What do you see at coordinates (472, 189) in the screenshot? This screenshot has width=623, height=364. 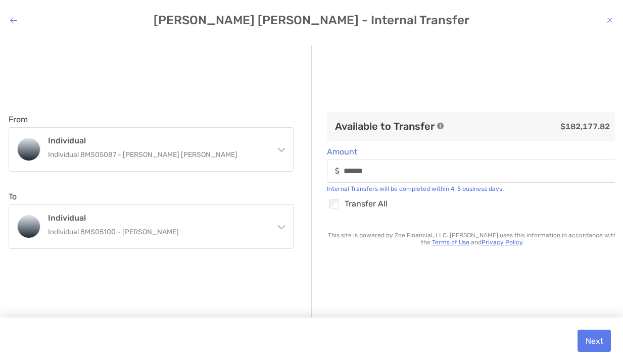 I see `div: Internal Transfers will be completed within 4-5 business days.` at bounding box center [472, 189].